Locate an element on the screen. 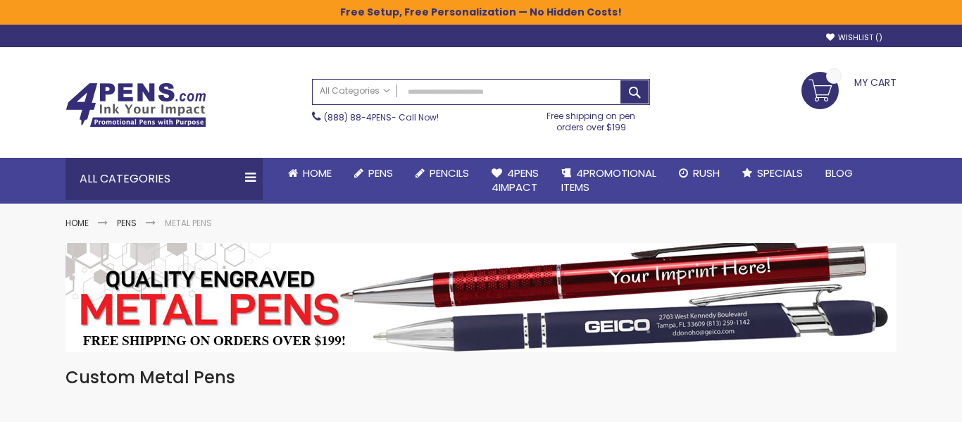 The height and width of the screenshot is (422, 962). h1: Custom Metal Pens is located at coordinates (481, 378).